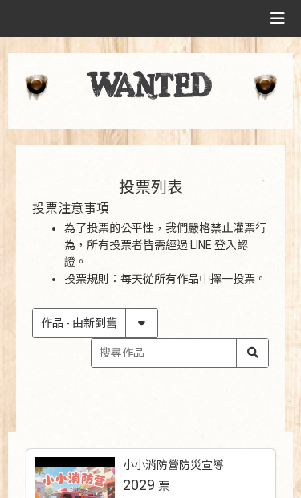 Image resolution: width=301 pixels, height=498 pixels. I want to click on span: 投票注意事項, so click(71, 208).